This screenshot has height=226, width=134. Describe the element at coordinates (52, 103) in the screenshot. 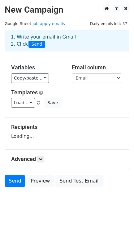

I see `button: Save` at that location.